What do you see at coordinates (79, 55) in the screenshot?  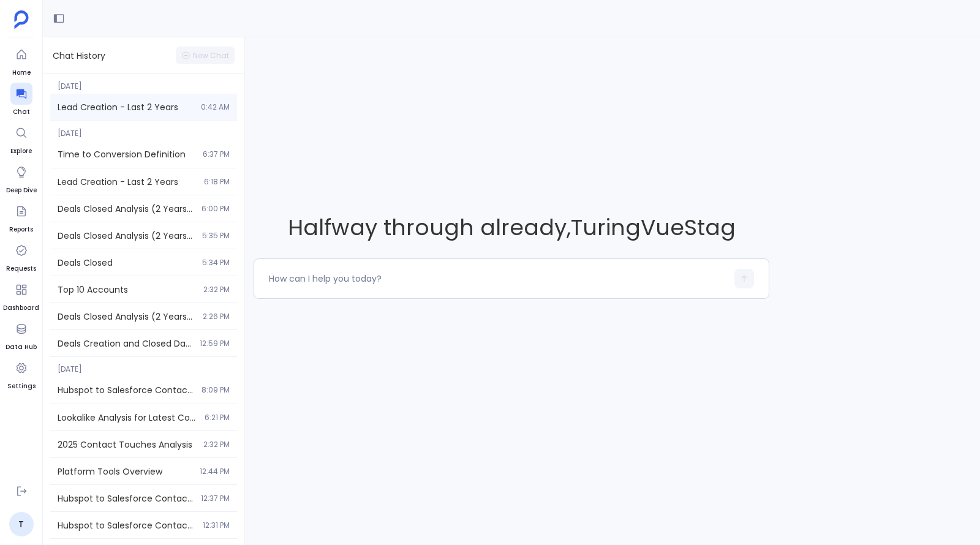 I see `span: Chat History` at bounding box center [79, 55].